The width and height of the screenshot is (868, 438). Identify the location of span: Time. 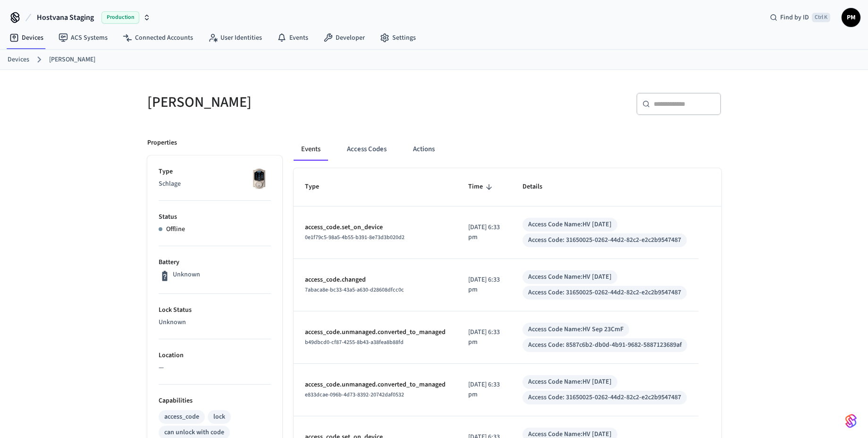
(481, 187).